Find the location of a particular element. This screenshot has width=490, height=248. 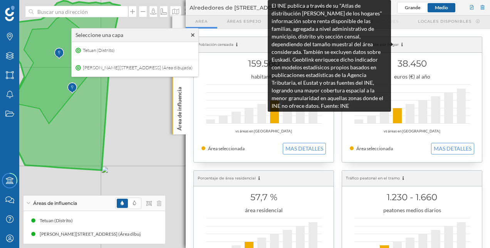

span: Áreas de influencia is located at coordinates (55, 203).